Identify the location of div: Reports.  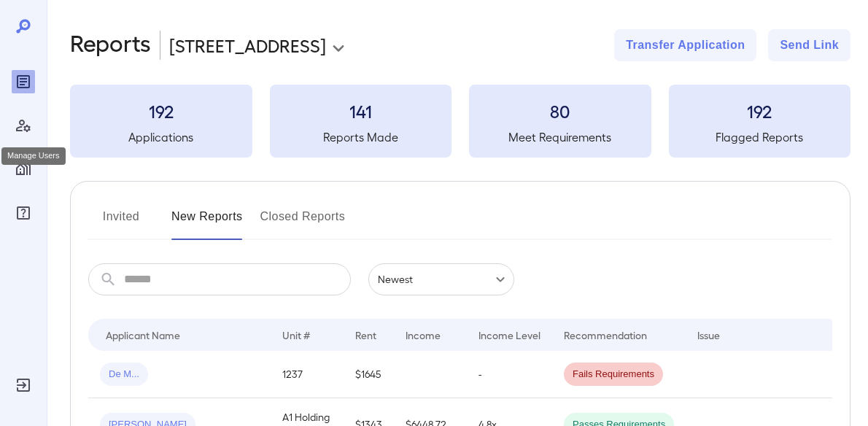
(23, 82).